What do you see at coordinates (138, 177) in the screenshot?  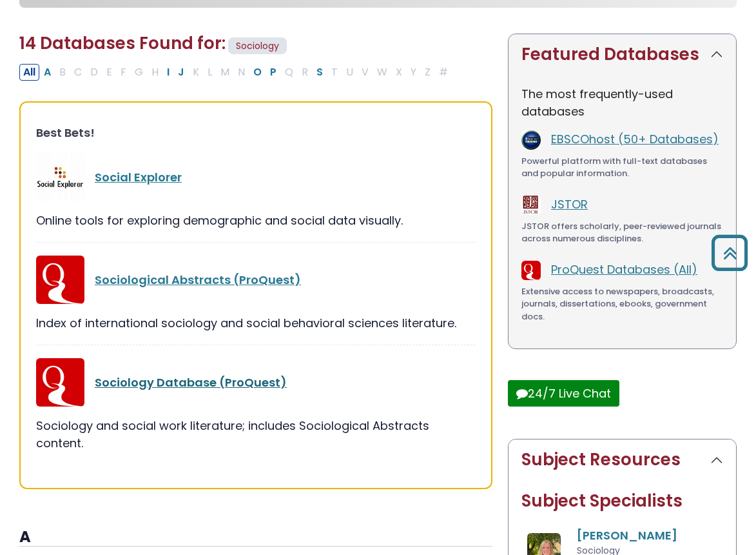 I see `a: Social Explorer` at bounding box center [138, 177].